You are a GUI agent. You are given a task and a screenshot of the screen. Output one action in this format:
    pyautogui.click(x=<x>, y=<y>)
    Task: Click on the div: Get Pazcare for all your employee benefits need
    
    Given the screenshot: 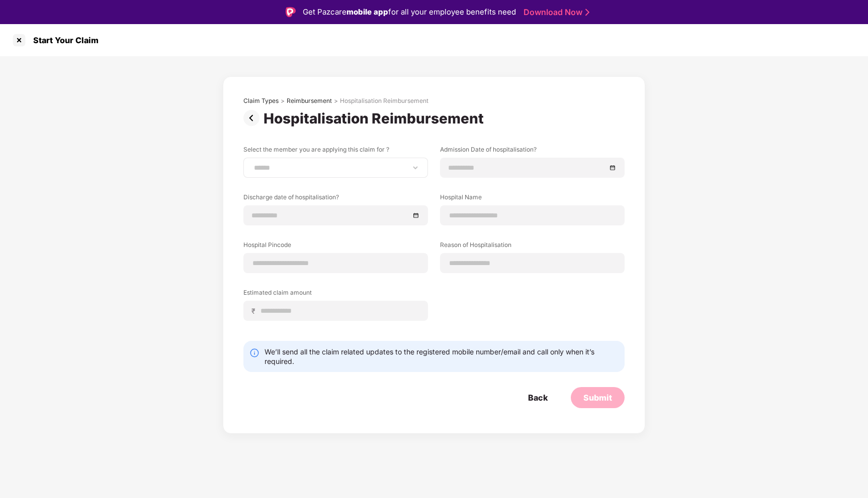 What is the action you would take?
    pyautogui.click(x=409, y=12)
    